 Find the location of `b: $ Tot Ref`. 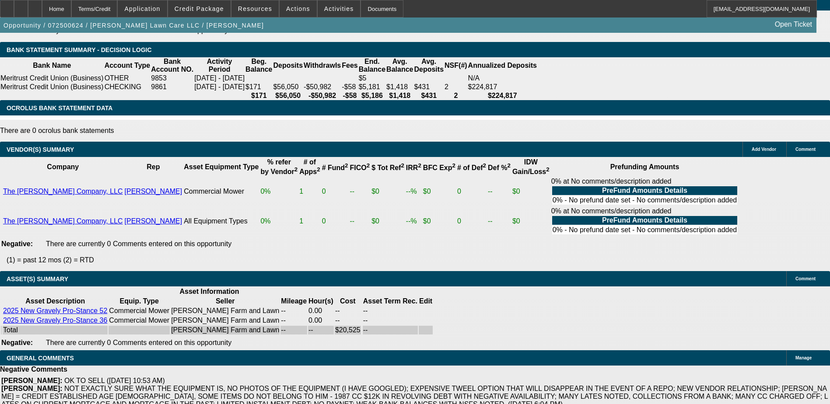

b: $ Tot Ref is located at coordinates (388, 168).